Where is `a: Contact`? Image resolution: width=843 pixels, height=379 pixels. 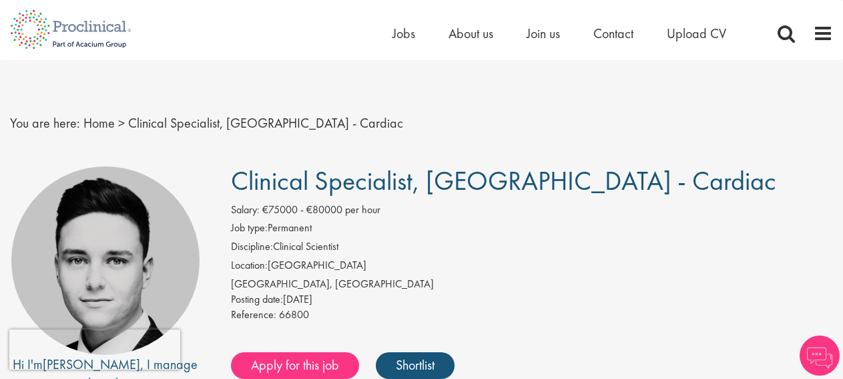
a: Contact is located at coordinates (614, 33).